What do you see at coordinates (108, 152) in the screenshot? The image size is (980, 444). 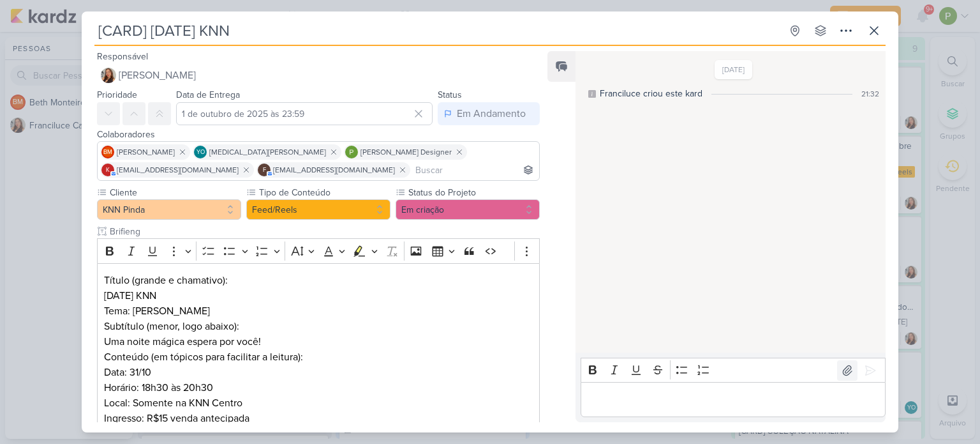 I see `p: BM` at bounding box center [108, 152].